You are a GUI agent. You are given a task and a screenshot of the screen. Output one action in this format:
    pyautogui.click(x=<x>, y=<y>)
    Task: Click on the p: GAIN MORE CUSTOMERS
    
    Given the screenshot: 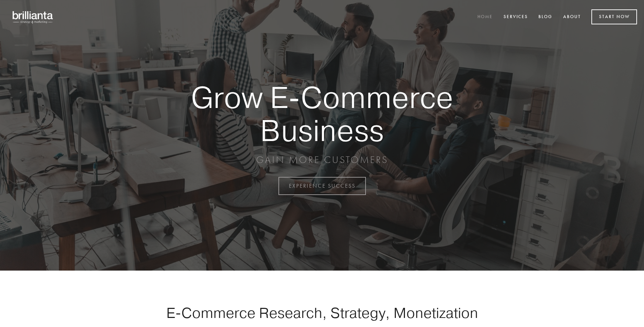 What is the action you would take?
    pyautogui.click(x=322, y=160)
    